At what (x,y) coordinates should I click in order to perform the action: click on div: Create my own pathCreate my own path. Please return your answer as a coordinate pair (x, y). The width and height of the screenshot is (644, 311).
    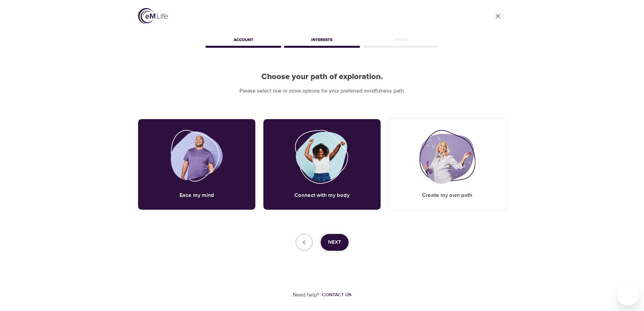
    Looking at the image, I should click on (447, 164).